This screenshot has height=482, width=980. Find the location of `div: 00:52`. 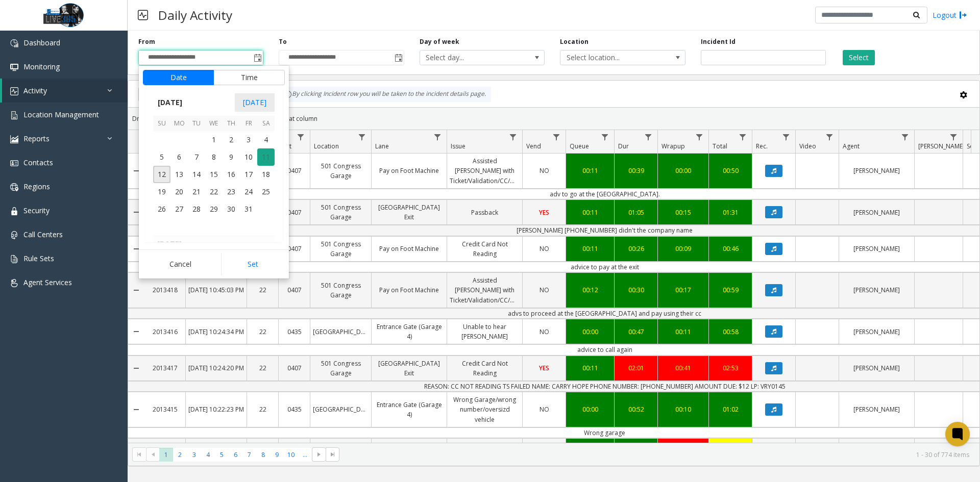

div: 00:52 is located at coordinates (636, 409).